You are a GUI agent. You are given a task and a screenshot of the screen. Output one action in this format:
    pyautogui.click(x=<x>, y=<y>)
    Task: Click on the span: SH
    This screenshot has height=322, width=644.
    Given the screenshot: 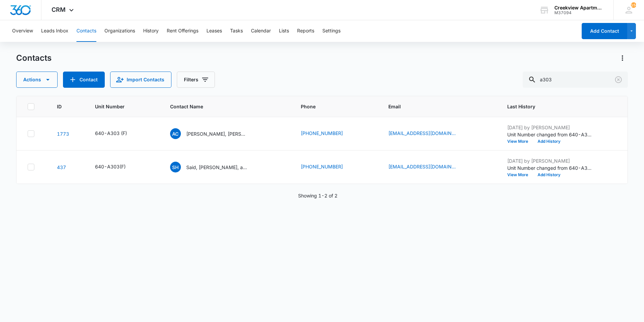 What is the action you would take?
    pyautogui.click(x=175, y=167)
    